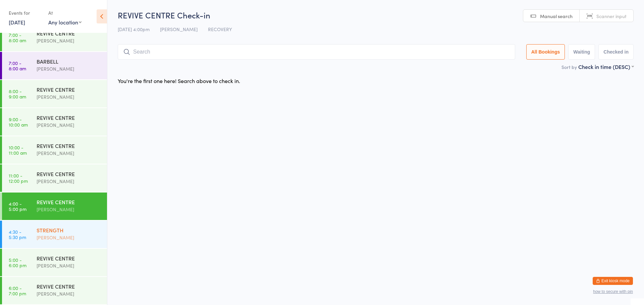 This screenshot has width=644, height=305. Describe the element at coordinates (69, 61) in the screenshot. I see `div: BARBELL` at that location.